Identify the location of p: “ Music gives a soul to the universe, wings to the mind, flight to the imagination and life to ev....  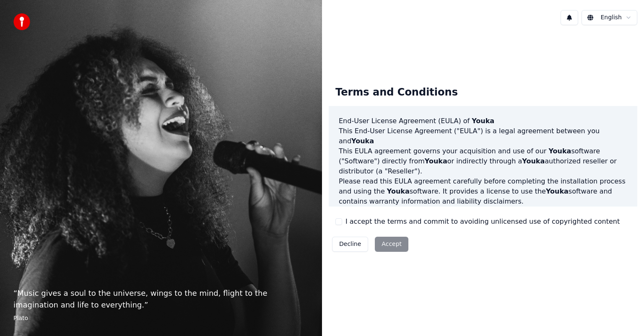
(161, 299).